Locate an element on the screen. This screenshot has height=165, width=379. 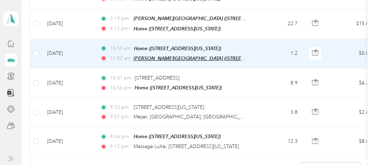
td: 1.2 is located at coordinates (280, 54).